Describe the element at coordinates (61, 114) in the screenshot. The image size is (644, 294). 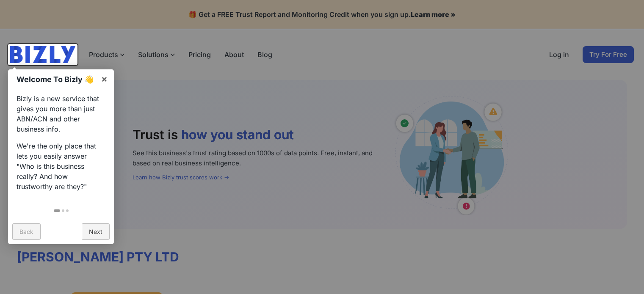
I see `p: Bizly is a new service that gives you more than just ABN/ACN and other business info.` at that location.